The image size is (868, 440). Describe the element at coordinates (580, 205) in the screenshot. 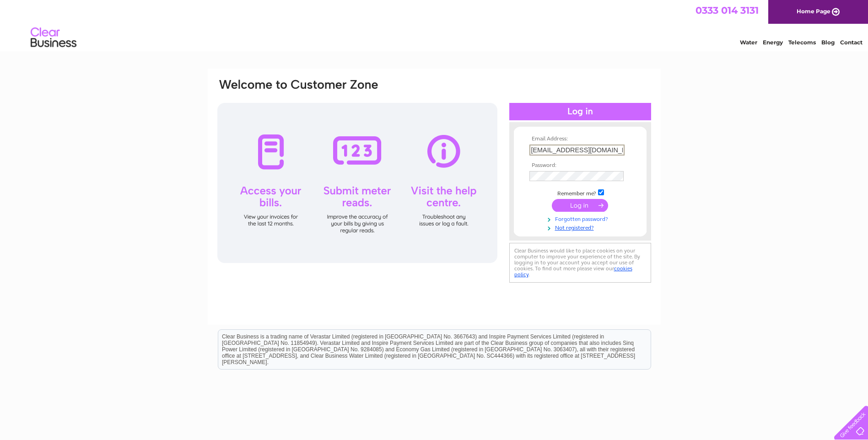

I see `input: Submit` at that location.